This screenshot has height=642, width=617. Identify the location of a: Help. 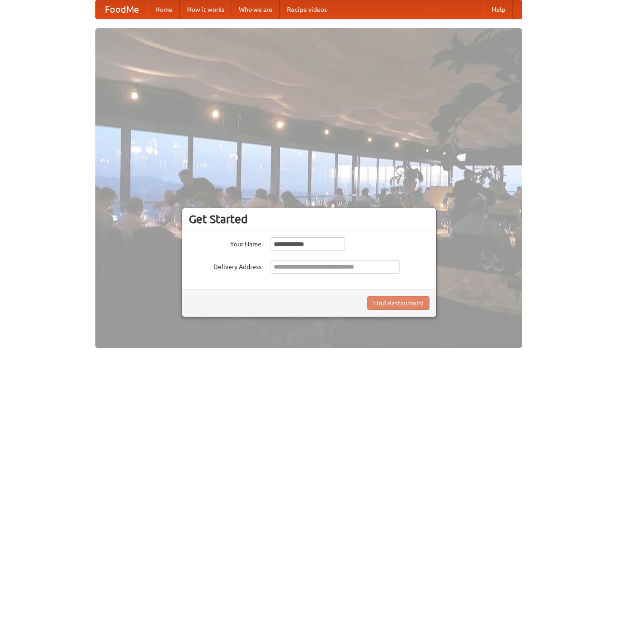
(499, 10).